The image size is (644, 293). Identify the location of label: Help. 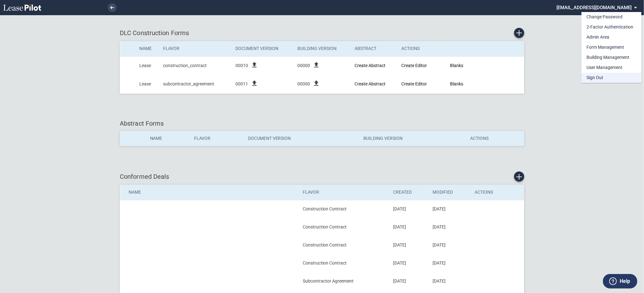
(624, 281).